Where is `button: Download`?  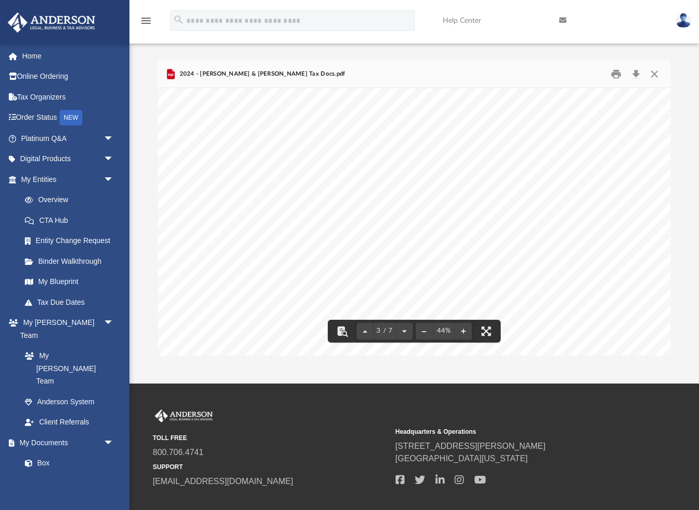 button: Download is located at coordinates (636, 74).